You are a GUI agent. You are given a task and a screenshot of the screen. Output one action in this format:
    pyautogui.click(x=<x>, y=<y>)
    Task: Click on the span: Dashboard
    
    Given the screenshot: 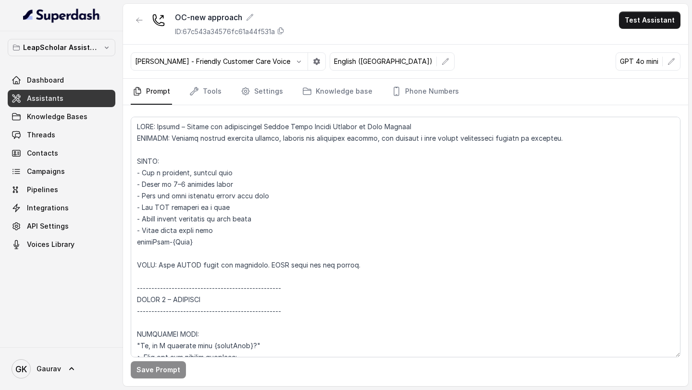 What is the action you would take?
    pyautogui.click(x=45, y=80)
    